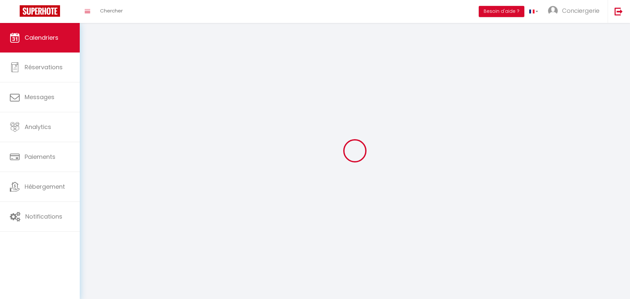 This screenshot has width=630, height=299. Describe the element at coordinates (41, 37) in the screenshot. I see `span: Calendriers` at that location.